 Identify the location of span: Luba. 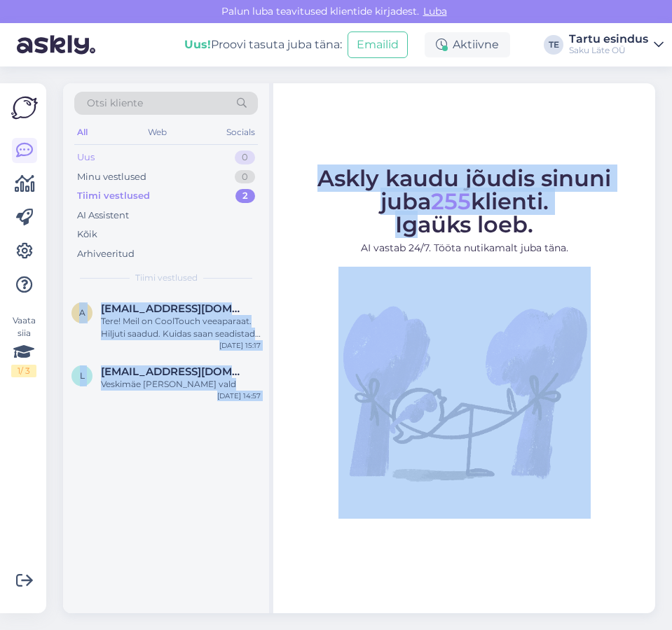
(435, 11).